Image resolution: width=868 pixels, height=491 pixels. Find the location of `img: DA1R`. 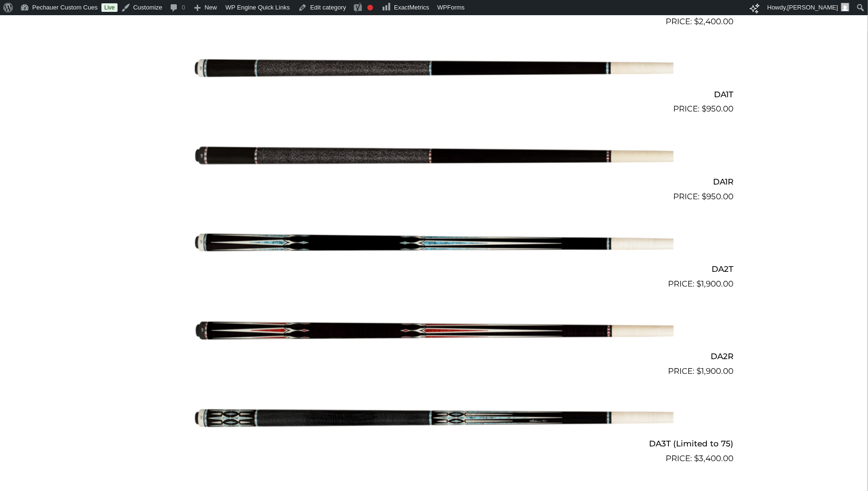

img: DA1R is located at coordinates (434, 159).